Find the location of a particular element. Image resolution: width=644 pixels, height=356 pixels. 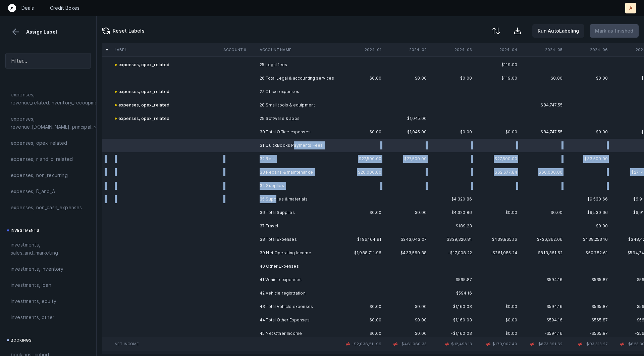

td: -$594.16 is located at coordinates (543, 333).